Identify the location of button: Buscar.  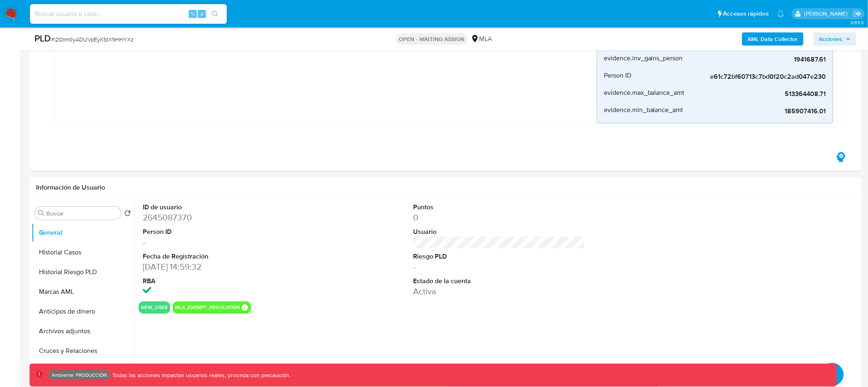
(41, 213).